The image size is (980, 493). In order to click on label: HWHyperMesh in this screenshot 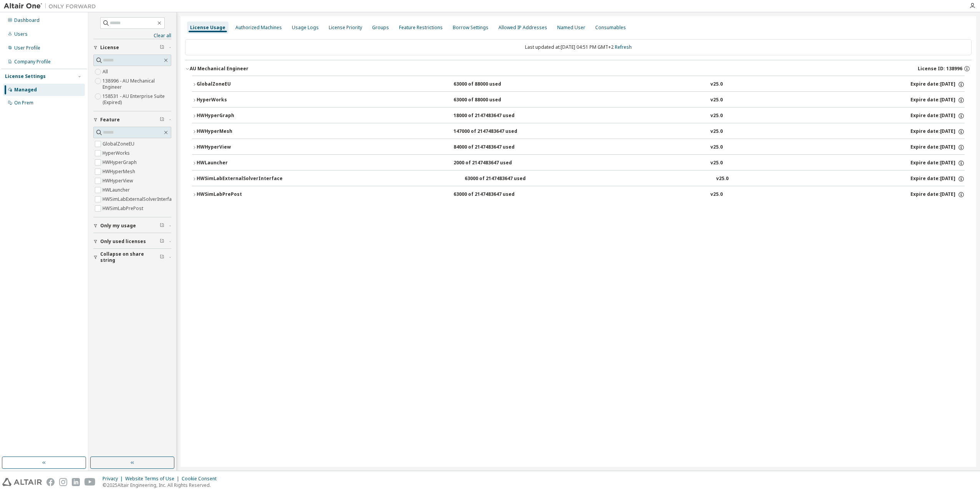, I will do `click(119, 171)`.